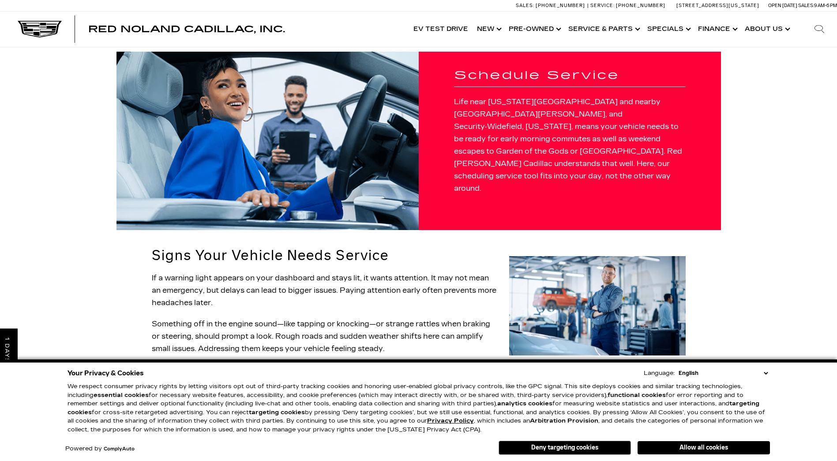 The width and height of the screenshot is (837, 461). Describe the element at coordinates (325, 336) in the screenshot. I see `p: Something off in the engine sound—like tapping or knocking—or strange rattles when braking or ste...` at that location.